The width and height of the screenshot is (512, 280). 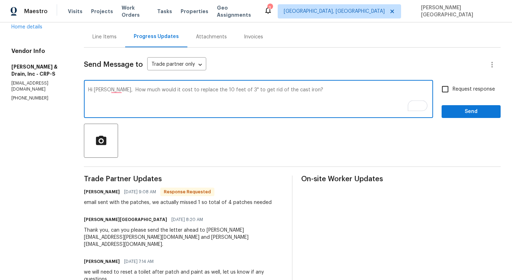 I want to click on div: Line Items, so click(x=105, y=37).